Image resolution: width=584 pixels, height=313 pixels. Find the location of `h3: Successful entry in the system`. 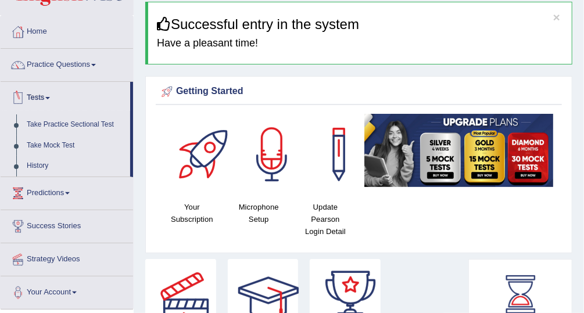

h3: Successful entry in the system is located at coordinates (360, 24).